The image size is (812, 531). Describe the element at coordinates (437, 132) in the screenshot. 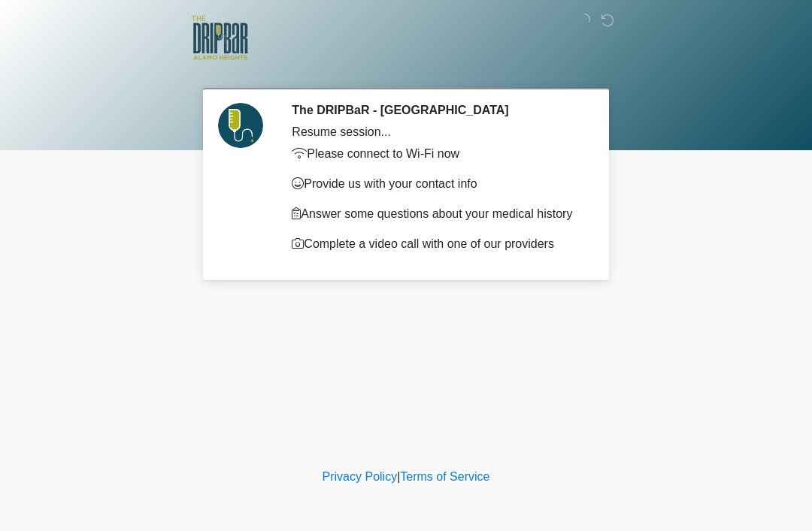

I see `div: Resume session...` at that location.